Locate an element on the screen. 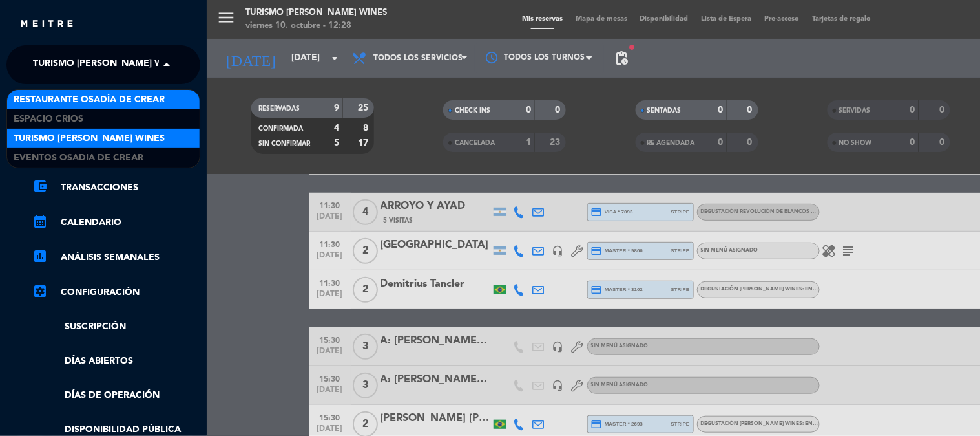 The height and width of the screenshot is (436, 980). a: Configuración is located at coordinates (117, 292).